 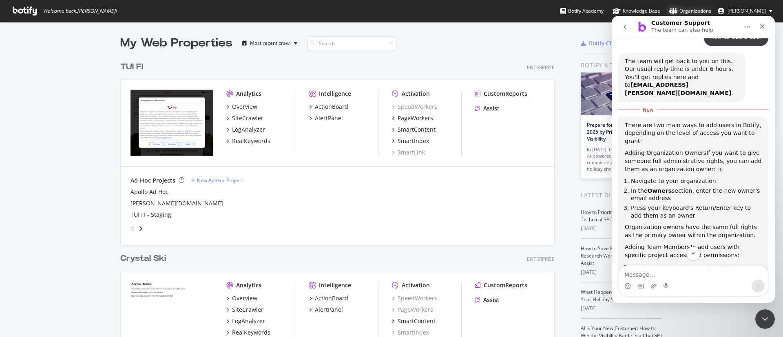 What do you see at coordinates (408, 153) in the screenshot?
I see `div: SmartLink` at bounding box center [408, 153].